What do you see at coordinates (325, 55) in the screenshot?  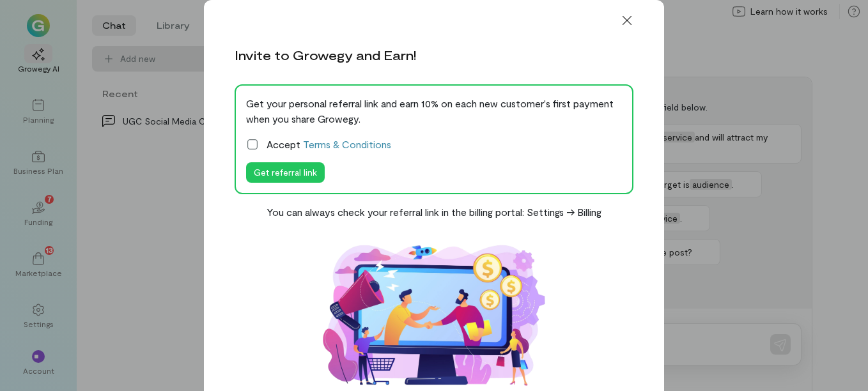 I see `div: Invite to Growegy and Earn!` at bounding box center [325, 55].